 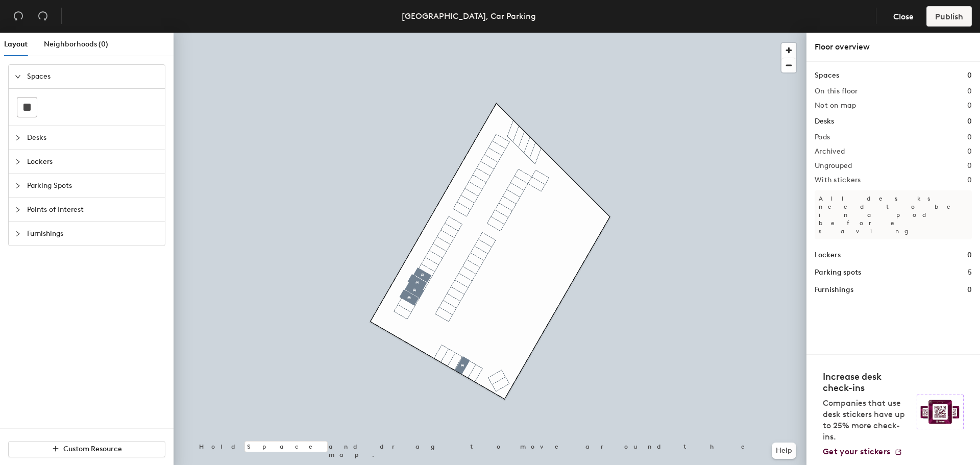 What do you see at coordinates (970, 273) in the screenshot?
I see `h1: 5` at bounding box center [970, 273].